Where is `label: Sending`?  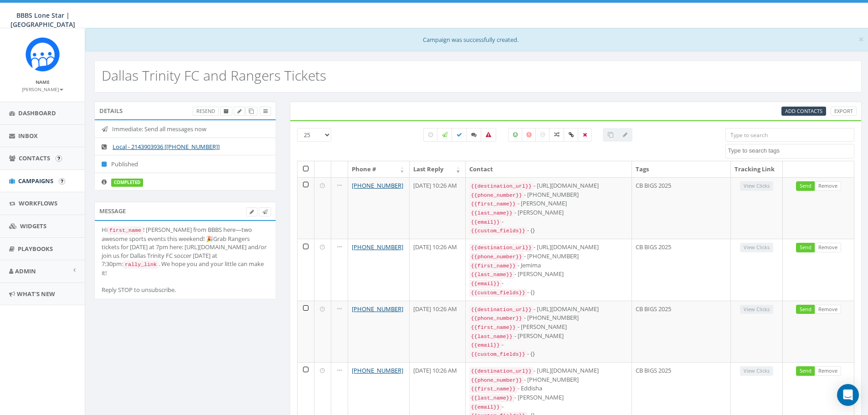 label: Sending is located at coordinates (445, 135).